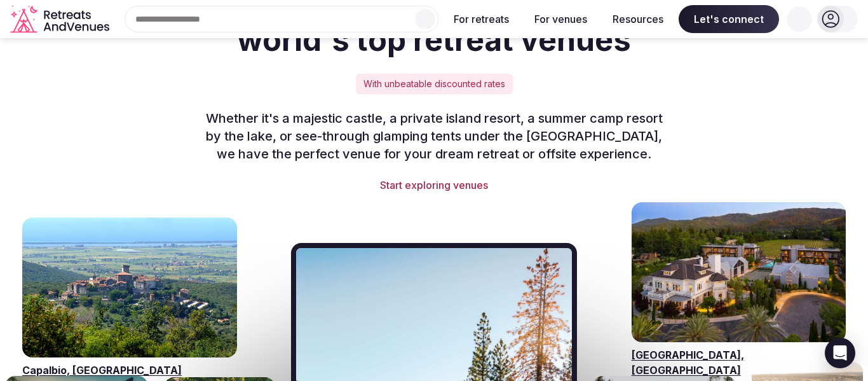 The image size is (868, 381). I want to click on p: Whether it's a majestic castle, a private island resort, a summer camp resort by the lake, or see..., so click(434, 136).